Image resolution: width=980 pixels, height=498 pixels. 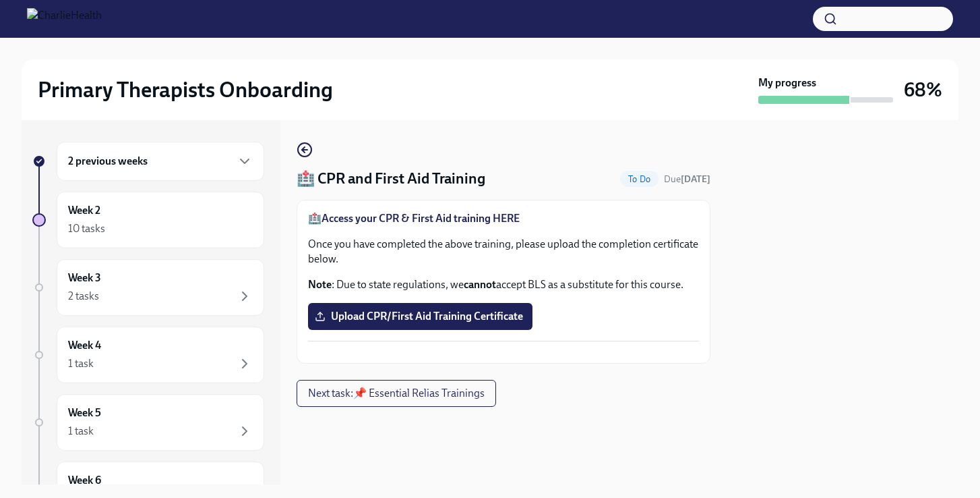 I want to click on span: To Do, so click(x=639, y=179).